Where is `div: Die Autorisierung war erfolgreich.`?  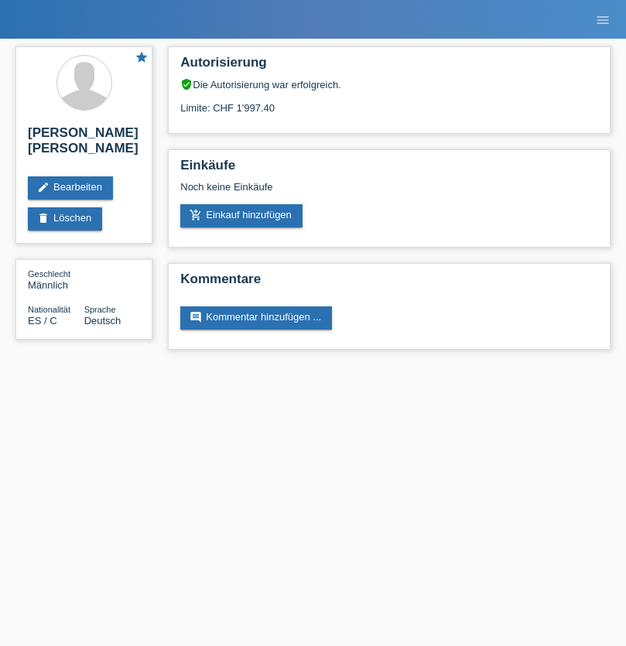 div: Die Autorisierung war erfolgreich. is located at coordinates (389, 84).